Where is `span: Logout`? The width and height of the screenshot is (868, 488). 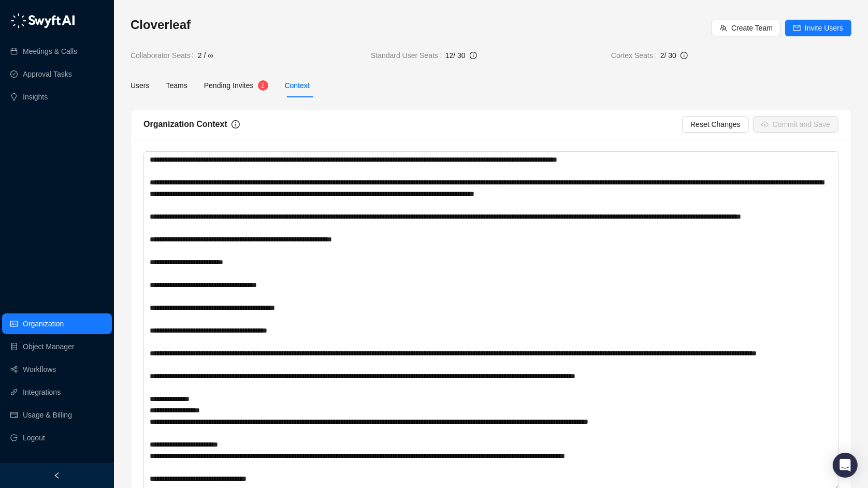
span: Logout is located at coordinates (34, 438).